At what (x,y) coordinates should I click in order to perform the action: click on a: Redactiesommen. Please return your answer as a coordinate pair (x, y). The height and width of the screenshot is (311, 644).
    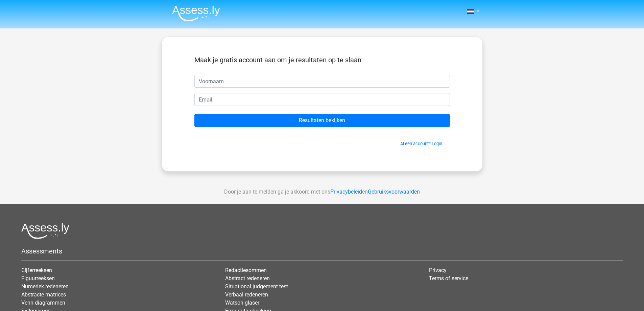
    Looking at the image, I should click on (245, 270).